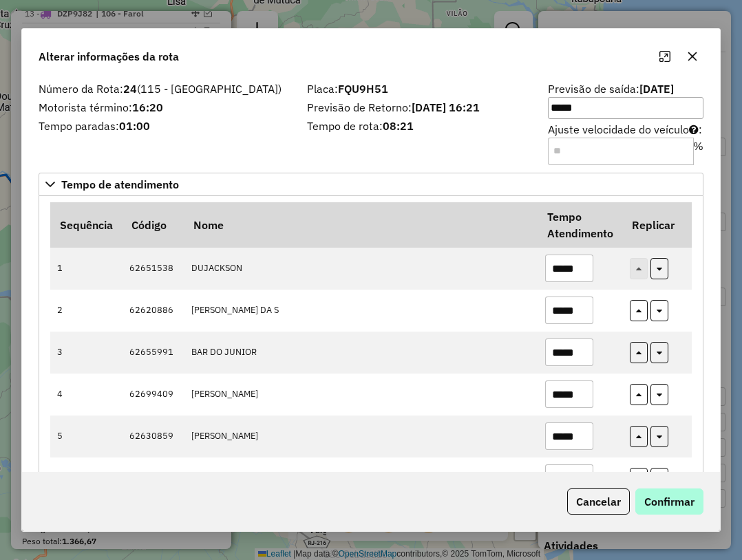 Image resolution: width=742 pixels, height=560 pixels. Describe the element at coordinates (153, 268) in the screenshot. I see `td: 62651538` at that location.